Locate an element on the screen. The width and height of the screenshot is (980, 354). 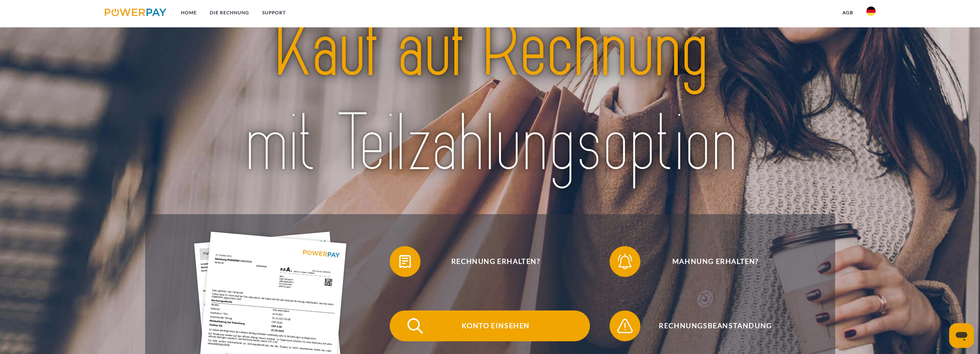
span: Konto einsehen is located at coordinates (496, 325).